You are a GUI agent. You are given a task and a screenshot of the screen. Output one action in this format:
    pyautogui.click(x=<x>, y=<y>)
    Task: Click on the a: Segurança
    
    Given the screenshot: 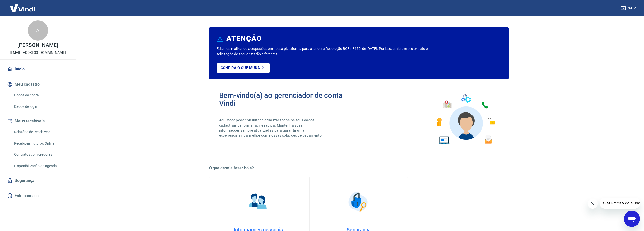 What is the action you would take?
    pyautogui.click(x=38, y=180)
    